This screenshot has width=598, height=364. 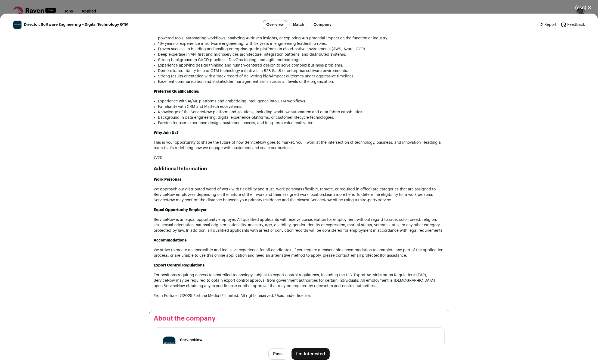 What do you see at coordinates (299, 25) in the screenshot?
I see `a: Match` at bounding box center [299, 25].